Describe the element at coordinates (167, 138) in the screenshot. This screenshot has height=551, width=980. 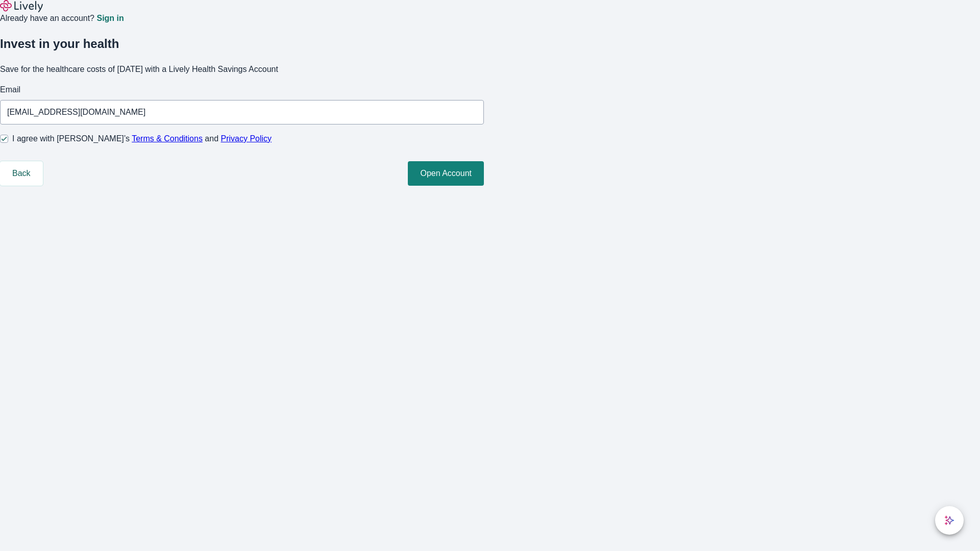
I see `a: Terms & Conditions` at that location.